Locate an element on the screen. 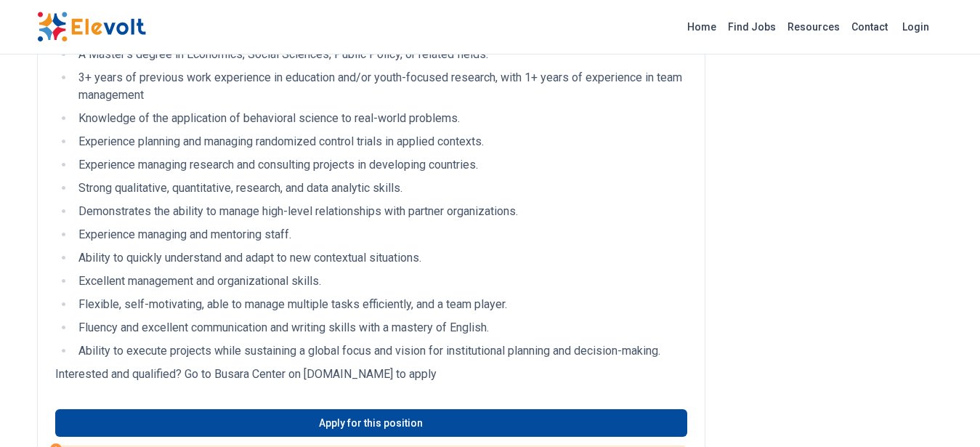 This screenshot has width=980, height=447. li: 3+ years of previous work experience in education and/or youth-focused research, with 1+ years of... is located at coordinates (381, 86).